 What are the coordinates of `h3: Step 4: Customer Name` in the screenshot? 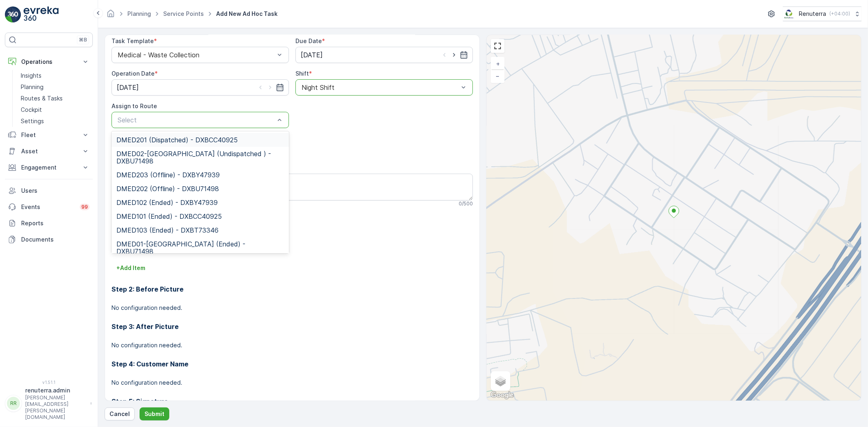 It's located at (292, 364).